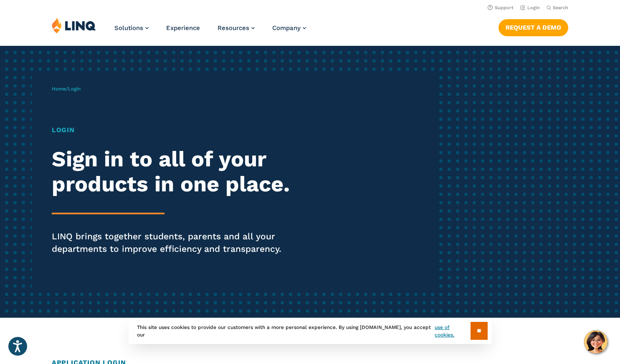 The height and width of the screenshot is (364, 620). What do you see at coordinates (171, 172) in the screenshot?
I see `h2: Sign in to all of your products in one place.` at bounding box center [171, 172].